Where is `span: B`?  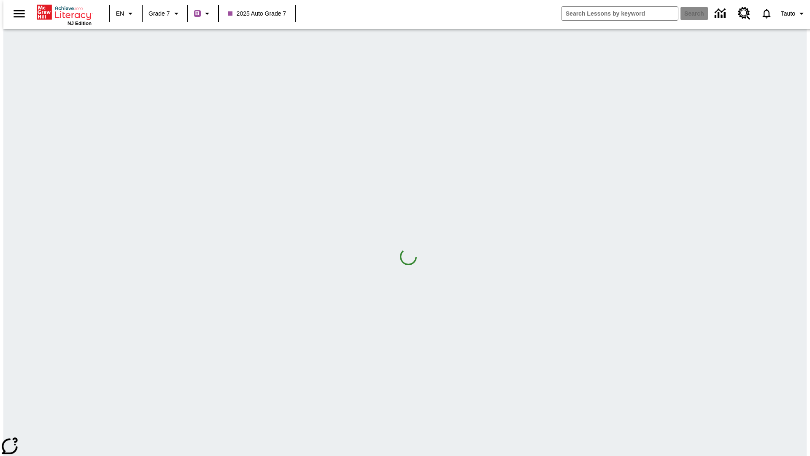 span: B is located at coordinates (197, 13).